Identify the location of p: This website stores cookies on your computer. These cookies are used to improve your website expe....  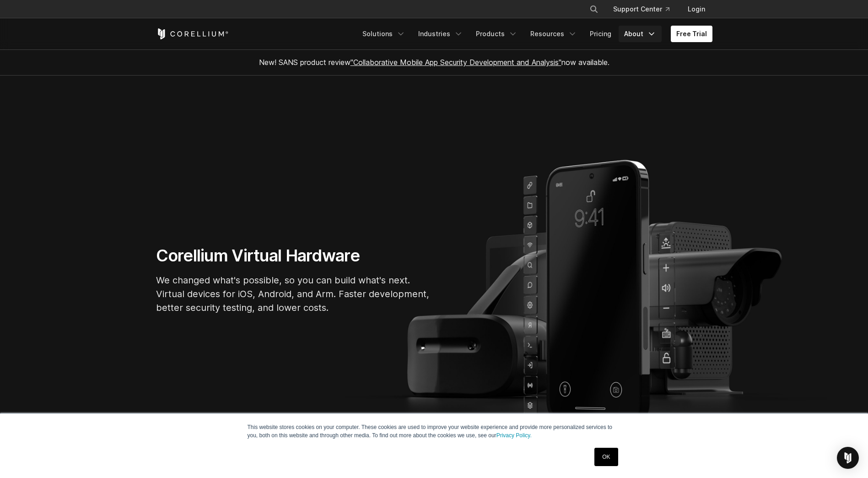
(434, 431).